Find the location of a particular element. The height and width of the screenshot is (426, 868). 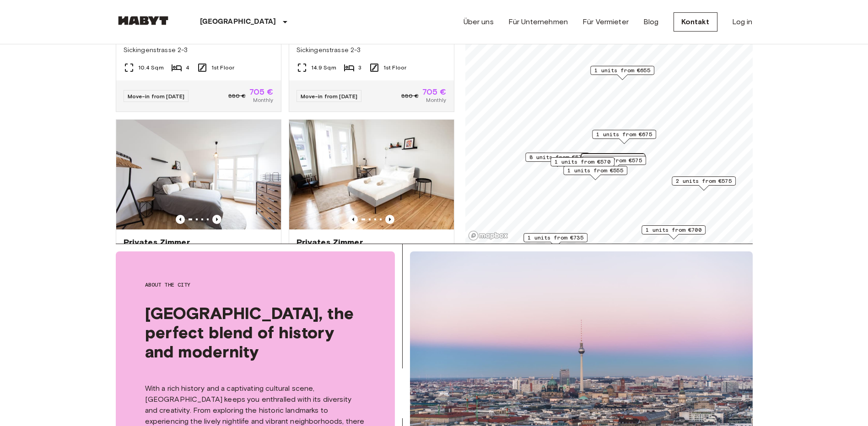

img: Habyt is located at coordinates (143, 20).